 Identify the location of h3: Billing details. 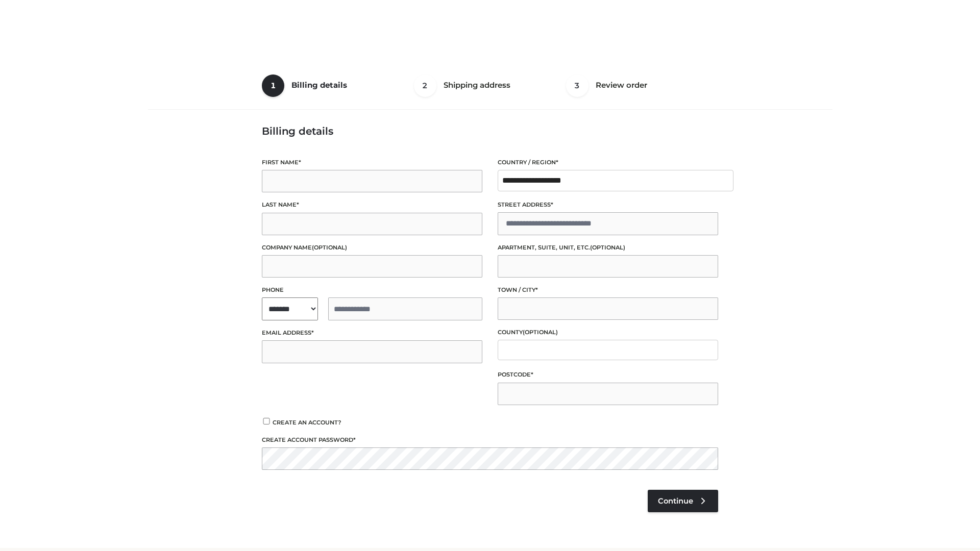
(490, 131).